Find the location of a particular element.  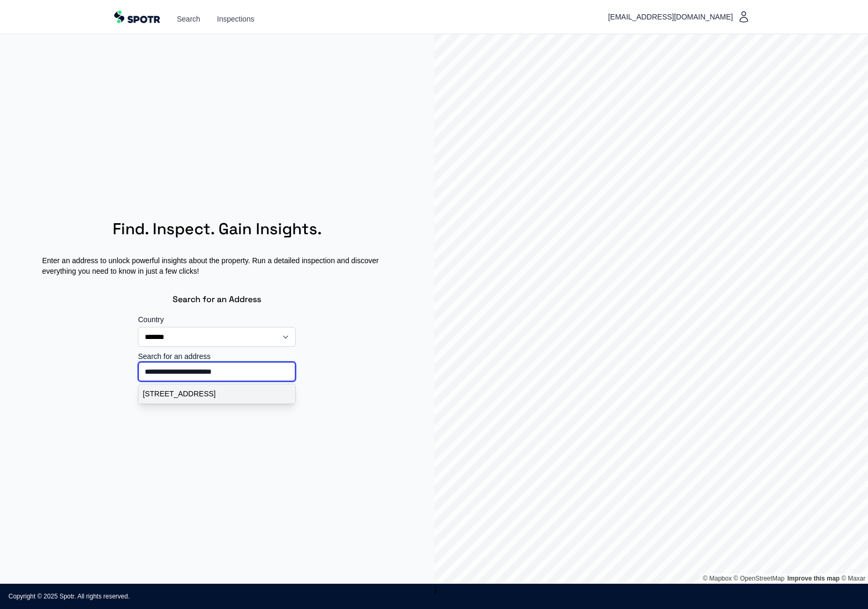

label: Search for an address is located at coordinates (217, 356).